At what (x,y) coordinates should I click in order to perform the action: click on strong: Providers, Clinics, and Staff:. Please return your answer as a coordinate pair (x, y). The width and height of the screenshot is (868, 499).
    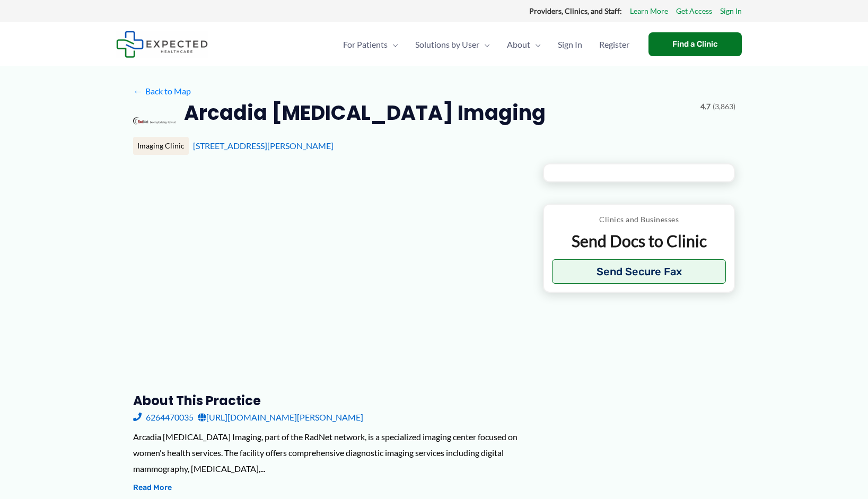
    Looking at the image, I should click on (575, 11).